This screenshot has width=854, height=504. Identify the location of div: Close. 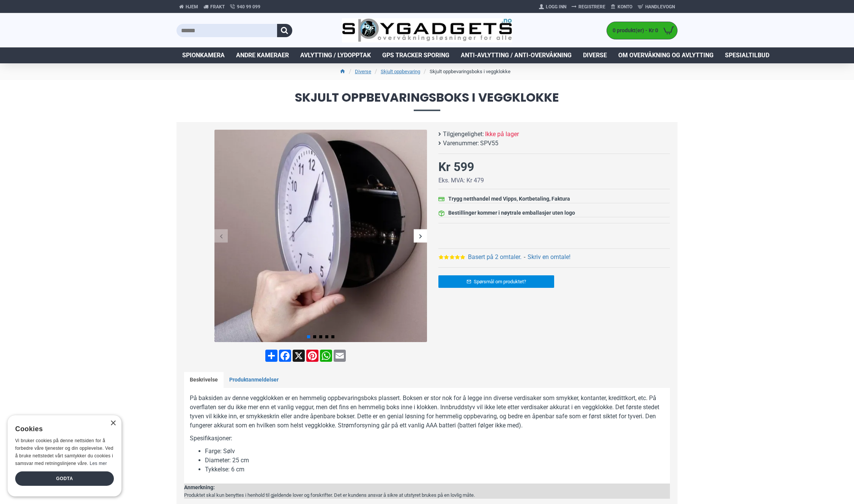
(113, 423).